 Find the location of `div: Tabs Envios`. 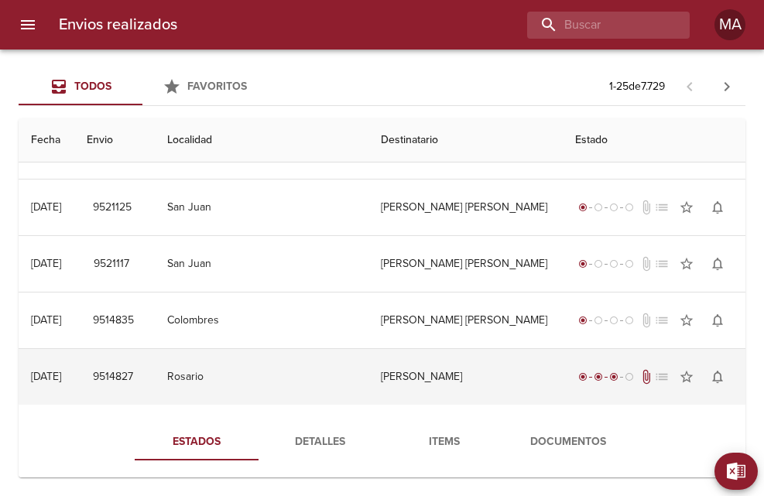

div: Tabs Envios is located at coordinates (142, 87).